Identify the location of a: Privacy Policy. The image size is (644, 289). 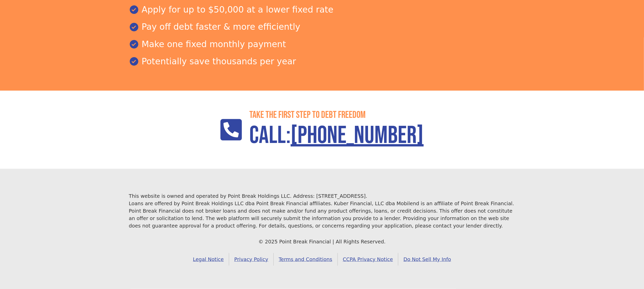
(251, 259).